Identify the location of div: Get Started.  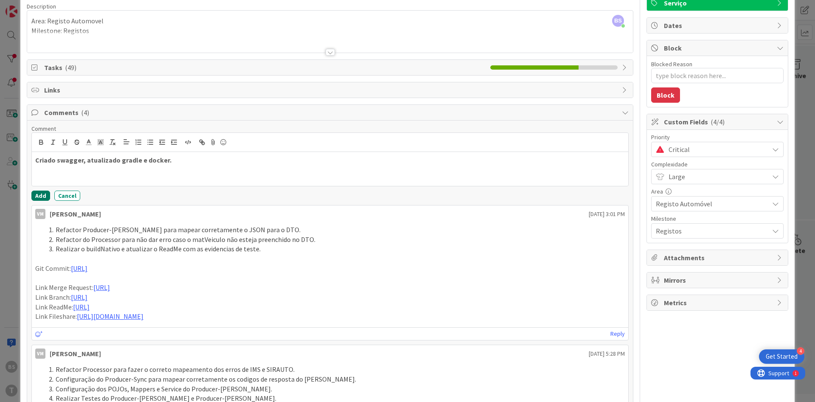
(781, 356).